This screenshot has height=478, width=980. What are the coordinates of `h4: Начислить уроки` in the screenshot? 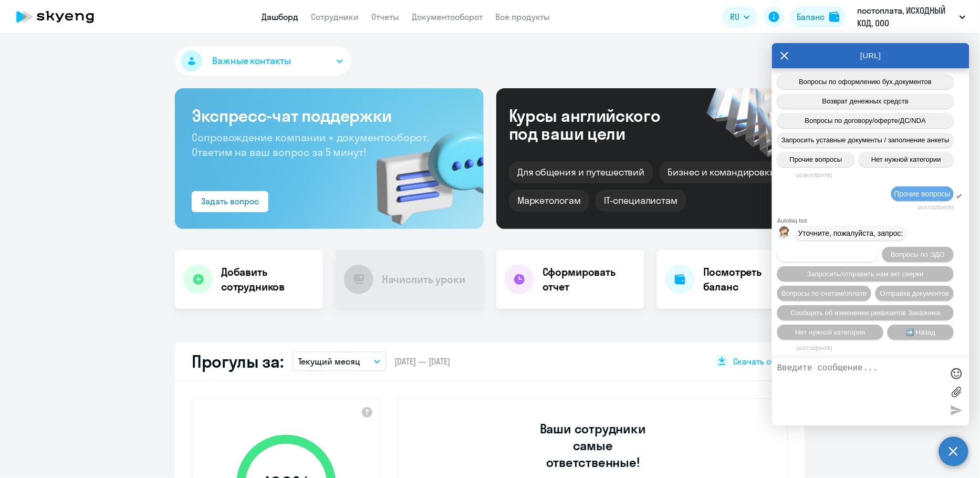 It's located at (423, 279).